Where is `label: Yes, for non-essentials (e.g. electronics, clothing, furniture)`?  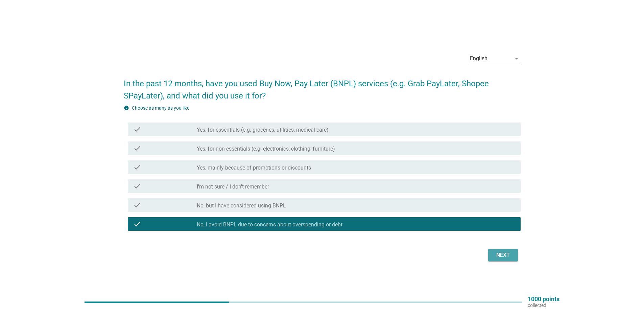
label: Yes, for non-essentials (e.g. electronics, clothing, furniture) is located at coordinates (266, 149).